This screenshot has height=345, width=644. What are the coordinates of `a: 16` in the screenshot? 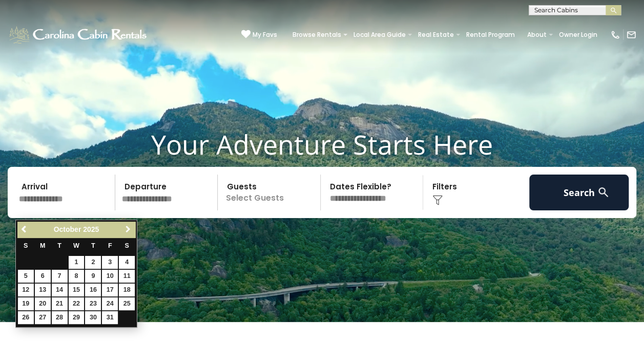 It's located at (93, 290).